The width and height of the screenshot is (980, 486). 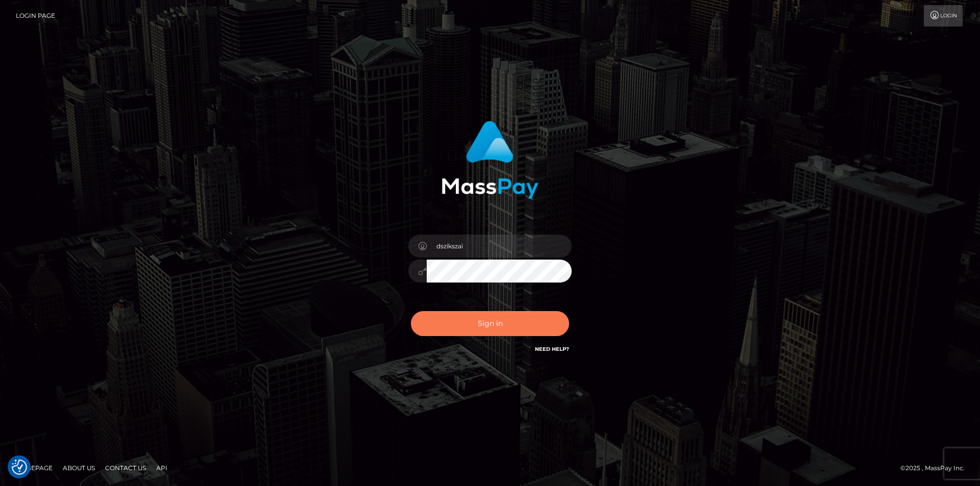 What do you see at coordinates (35, 16) in the screenshot?
I see `a: Login Page` at bounding box center [35, 16].